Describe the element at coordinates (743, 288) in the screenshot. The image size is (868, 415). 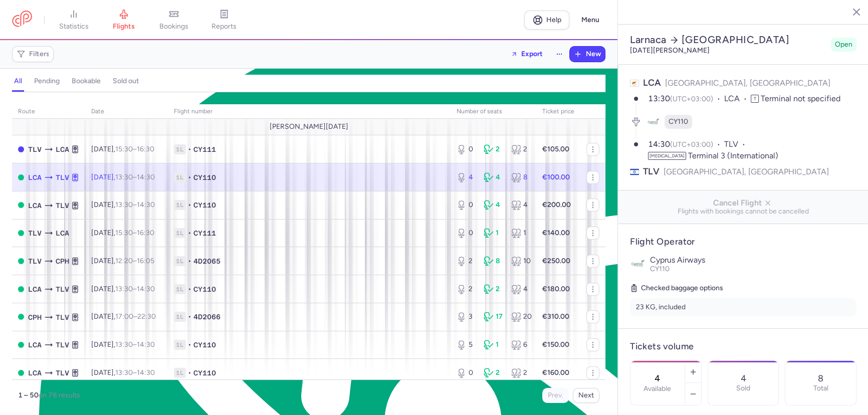
I see `h5: Checked baggage options` at that location.